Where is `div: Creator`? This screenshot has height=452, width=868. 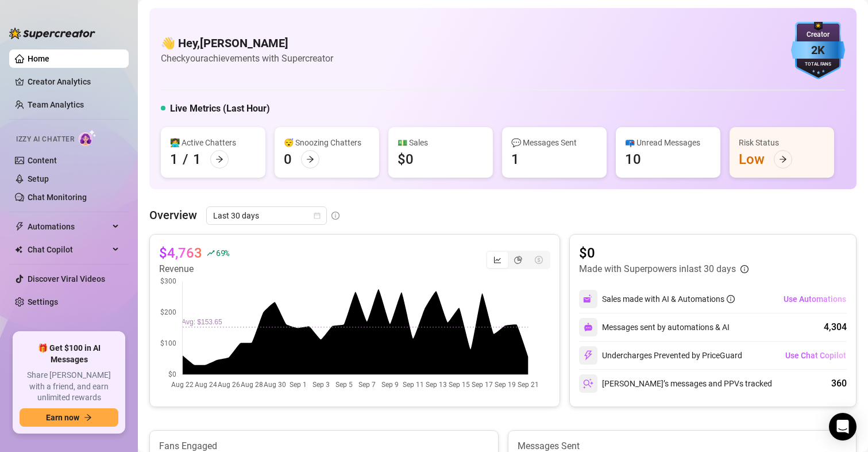
div: Creator is located at coordinates (818, 35).